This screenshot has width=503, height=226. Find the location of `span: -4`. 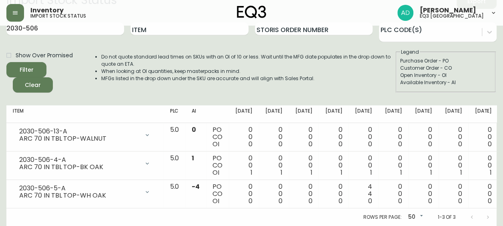

span: -4 is located at coordinates (196, 186).